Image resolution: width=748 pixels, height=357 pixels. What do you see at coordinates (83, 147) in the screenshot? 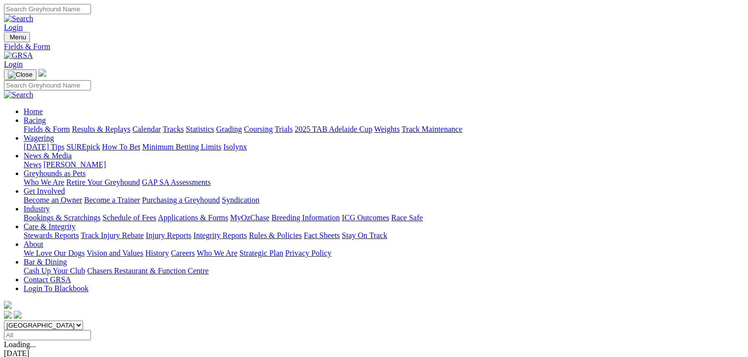
I see `a: SUREpick` at bounding box center [83, 147].